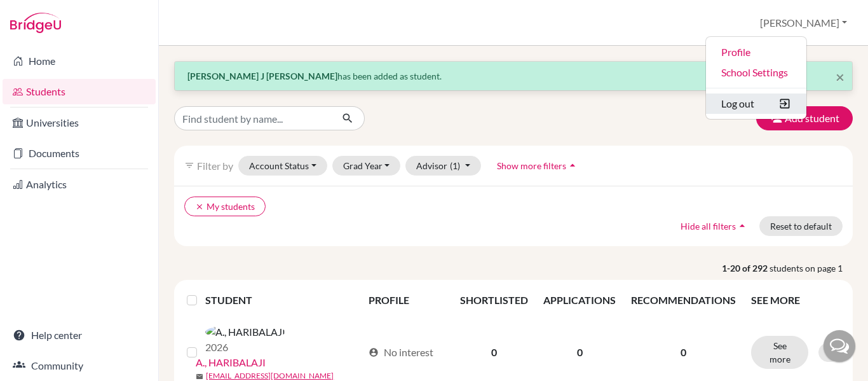 Image resolution: width=868 pixels, height=381 pixels. What do you see at coordinates (401, 352) in the screenshot?
I see `div: No interest` at bounding box center [401, 352].